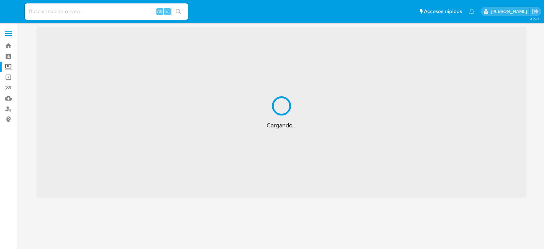 This screenshot has width=544, height=249. What do you see at coordinates (106, 12) in the screenshot?
I see `input: Buscar usuario o caso...` at bounding box center [106, 12].